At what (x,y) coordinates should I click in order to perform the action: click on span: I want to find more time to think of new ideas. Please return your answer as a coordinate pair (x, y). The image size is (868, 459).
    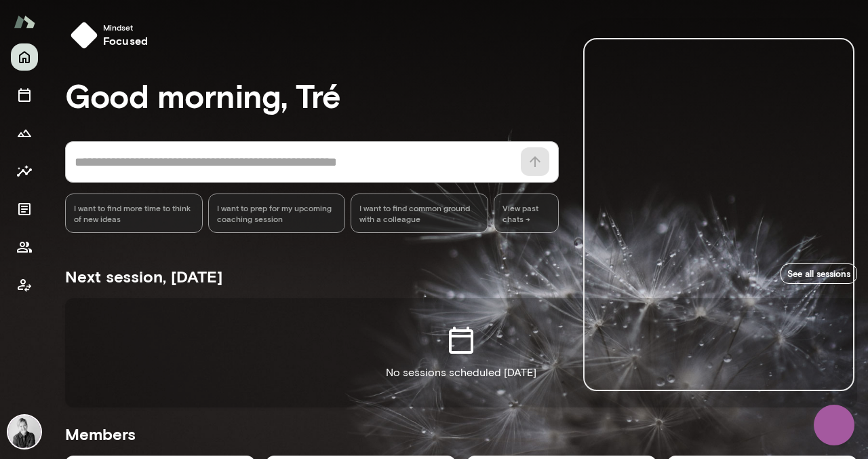
    Looking at the image, I should click on (133, 213).